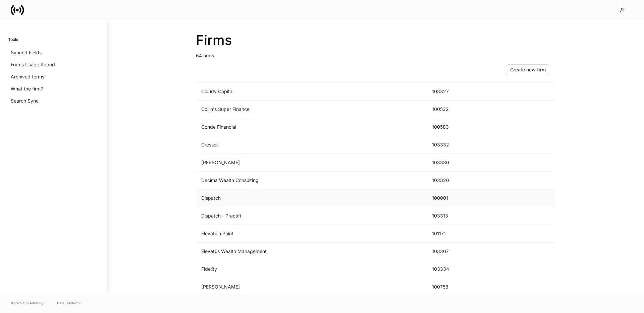  Describe the element at coordinates (452, 109) in the screenshot. I see `td: 100532` at that location.